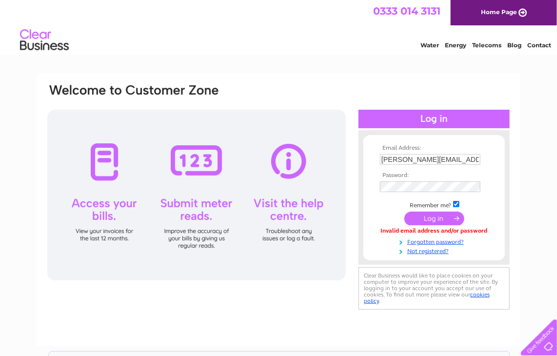  Describe the element at coordinates (434, 175) in the screenshot. I see `th: Password:` at that location.